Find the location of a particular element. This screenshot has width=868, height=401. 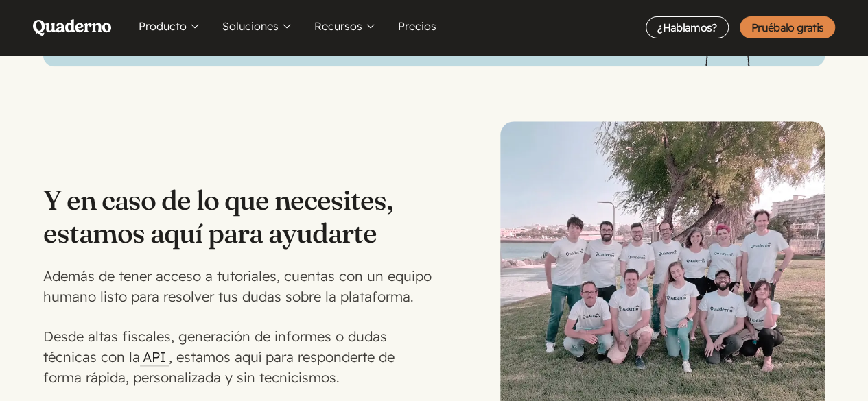

p: Además de tener acceso a tutoriales, cuentas con un equipo humano listo para resolver tus dudas s... is located at coordinates (238, 286).